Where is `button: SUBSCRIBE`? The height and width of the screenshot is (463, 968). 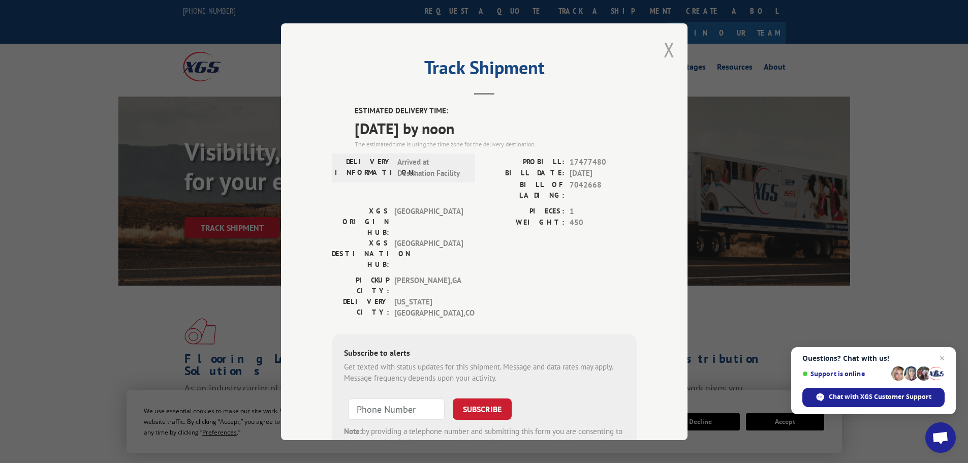 button: SUBSCRIBE is located at coordinates (482, 409).